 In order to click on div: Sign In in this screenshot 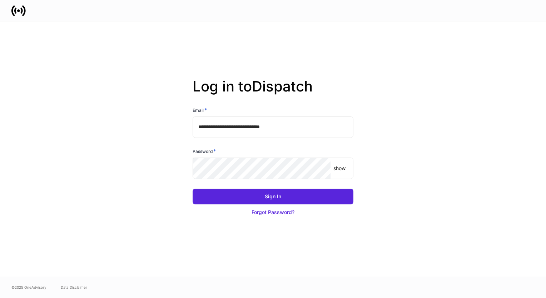, I will do `click(273, 197)`.